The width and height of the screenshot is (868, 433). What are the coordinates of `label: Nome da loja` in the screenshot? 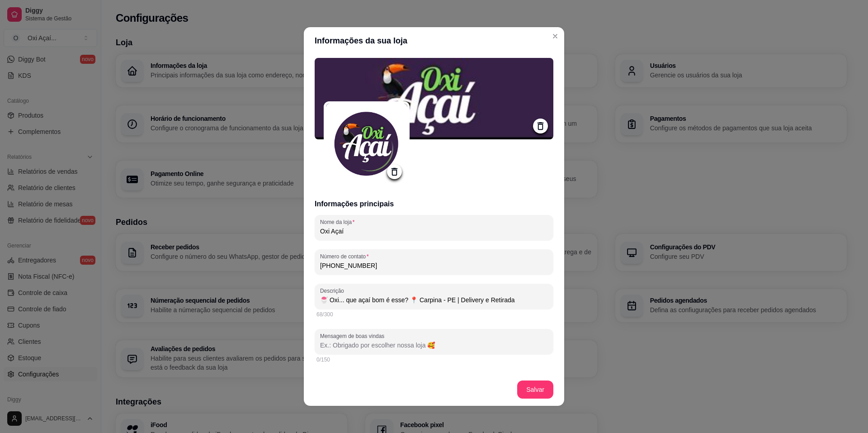 It's located at (339, 222).